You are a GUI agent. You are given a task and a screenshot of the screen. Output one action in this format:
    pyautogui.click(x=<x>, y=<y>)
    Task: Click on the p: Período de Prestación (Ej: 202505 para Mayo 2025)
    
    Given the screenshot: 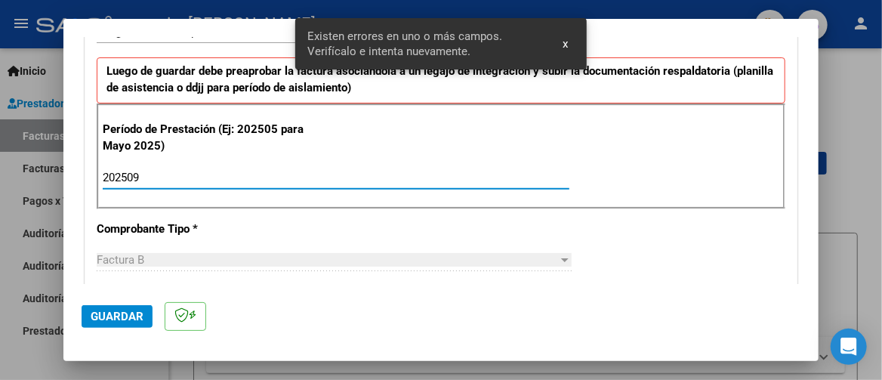 What is the action you would take?
    pyautogui.click(x=204, y=137)
    